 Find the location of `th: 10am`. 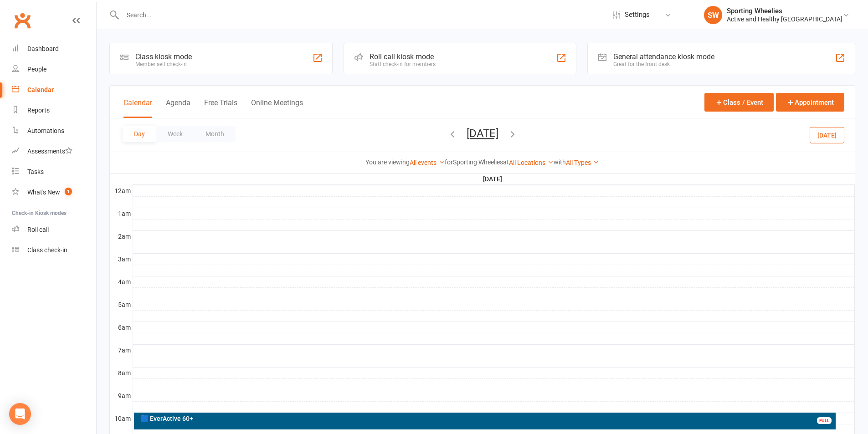

th: 10am is located at coordinates (121, 418).